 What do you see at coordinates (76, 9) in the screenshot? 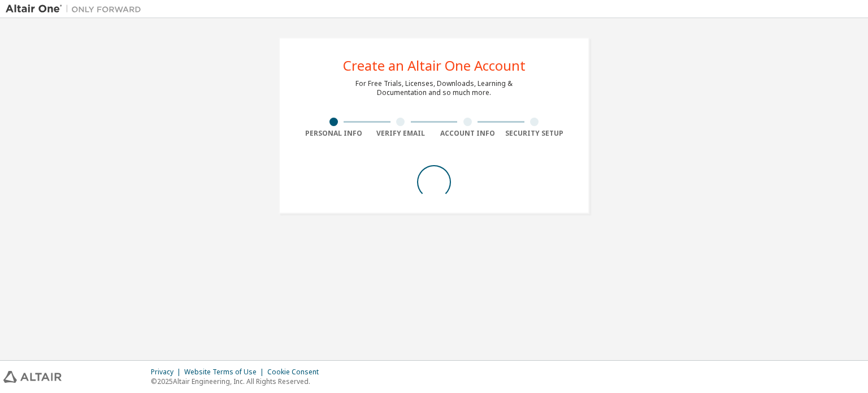
I see `img: Altair One` at bounding box center [76, 9].